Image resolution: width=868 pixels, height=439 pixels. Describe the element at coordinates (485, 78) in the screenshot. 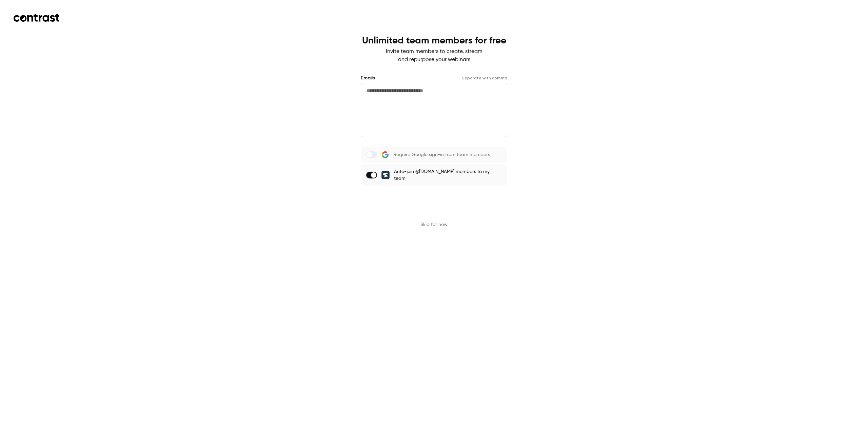

I see `p: Separate with comma` at that location.